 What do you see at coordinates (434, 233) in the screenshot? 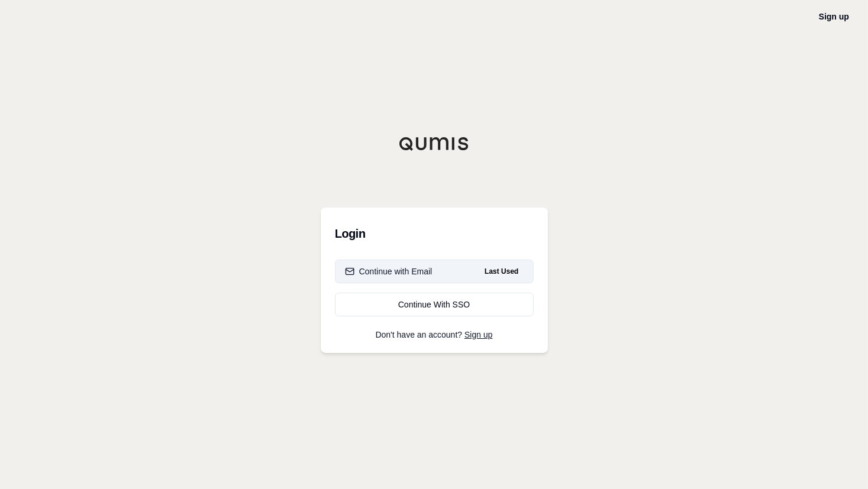
I see `h3: Login` at bounding box center [434, 233].